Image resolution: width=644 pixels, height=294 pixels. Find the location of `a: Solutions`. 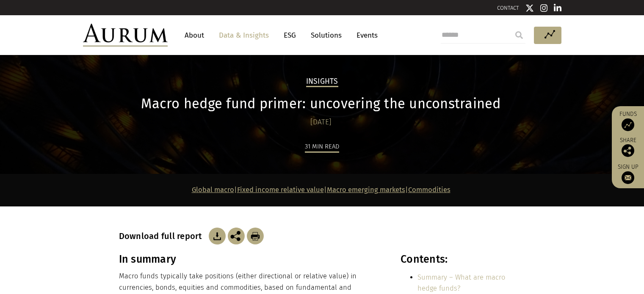

a: Solutions is located at coordinates (326, 35).